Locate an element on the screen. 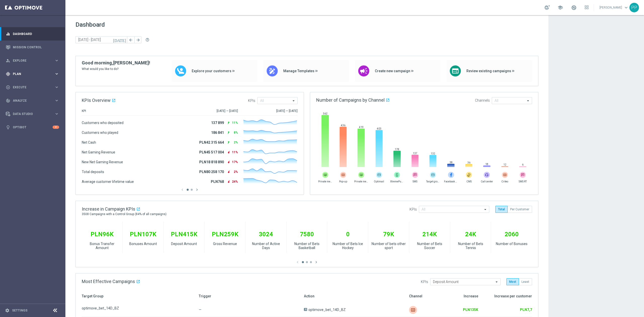 This screenshot has height=317, width=644. span: Data Studio is located at coordinates (34, 114).